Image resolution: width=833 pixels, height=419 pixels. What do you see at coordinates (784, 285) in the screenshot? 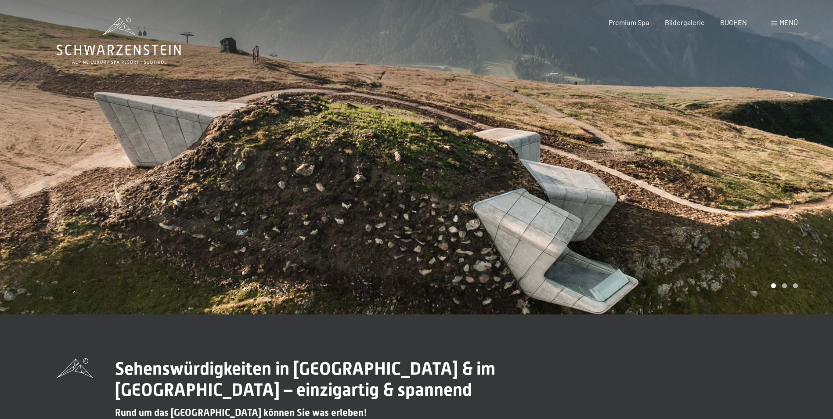
I see `div: Carousel Page 2` at bounding box center [784, 285].